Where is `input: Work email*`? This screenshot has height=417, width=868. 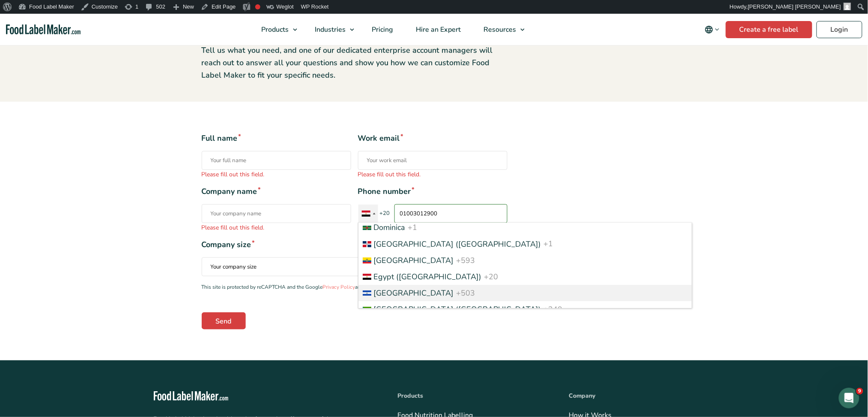
input: Work email* is located at coordinates (433, 160).